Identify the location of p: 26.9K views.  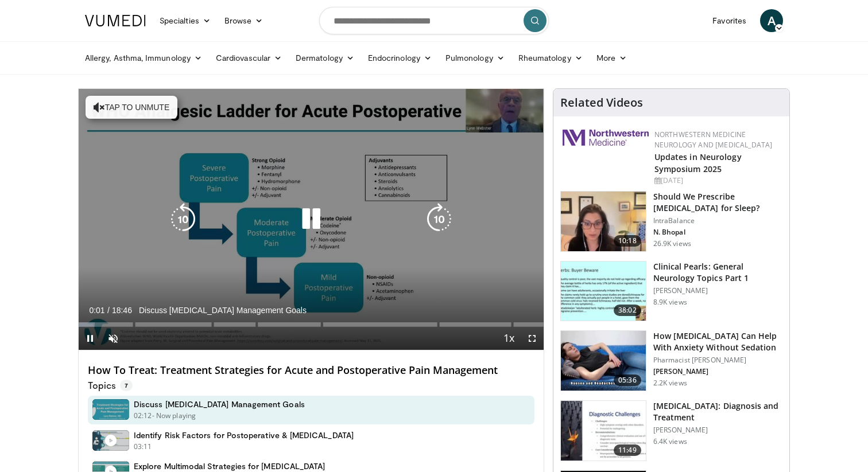
(672, 244).